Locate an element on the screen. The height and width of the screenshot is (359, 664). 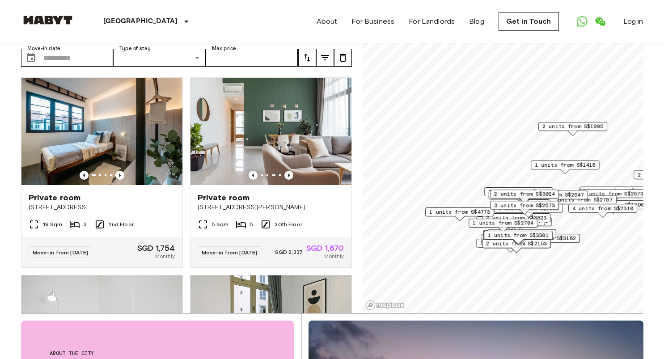
a: Mapbox logo is located at coordinates (385, 305).